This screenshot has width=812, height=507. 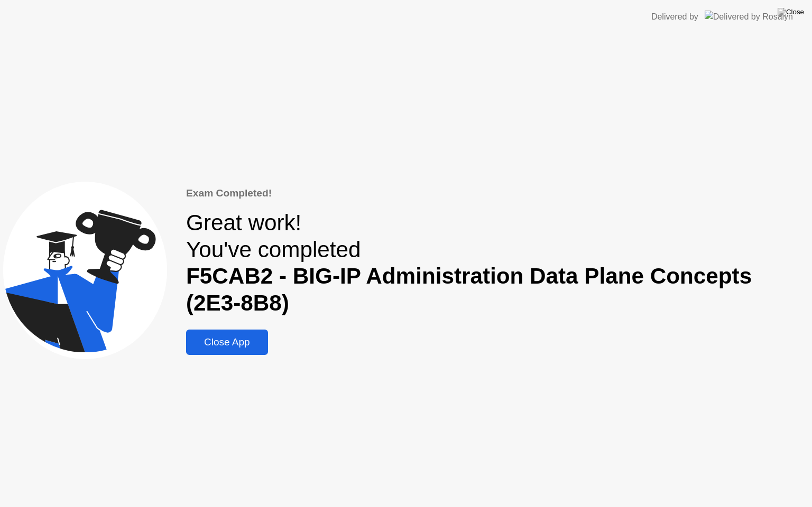 I want to click on div: Exam Completed!, so click(x=497, y=193).